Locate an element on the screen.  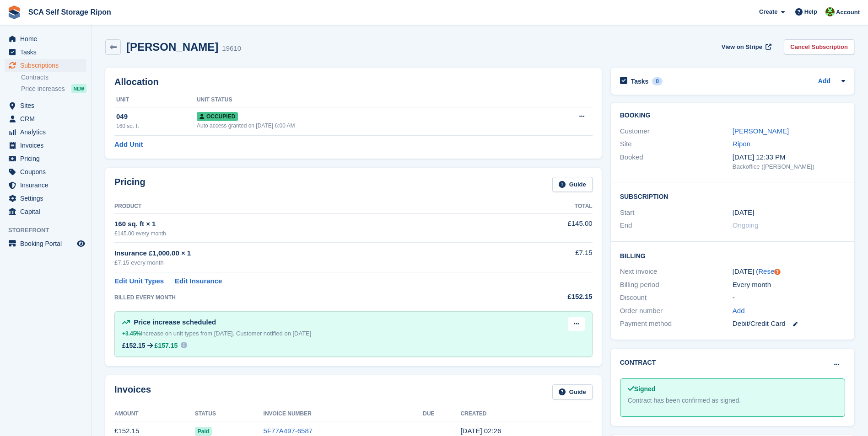
th: Product is located at coordinates (309, 207).